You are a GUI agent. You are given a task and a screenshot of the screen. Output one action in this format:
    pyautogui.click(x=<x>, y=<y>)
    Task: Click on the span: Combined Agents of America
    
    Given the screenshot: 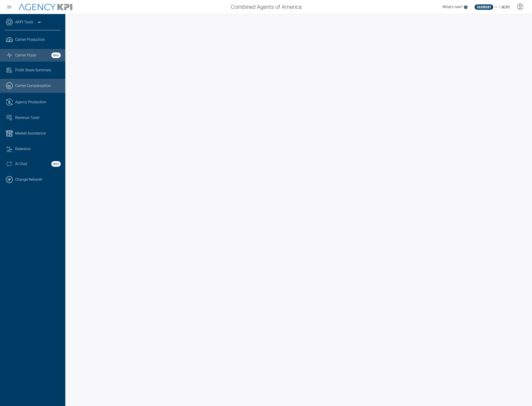 What is the action you would take?
    pyautogui.click(x=266, y=7)
    